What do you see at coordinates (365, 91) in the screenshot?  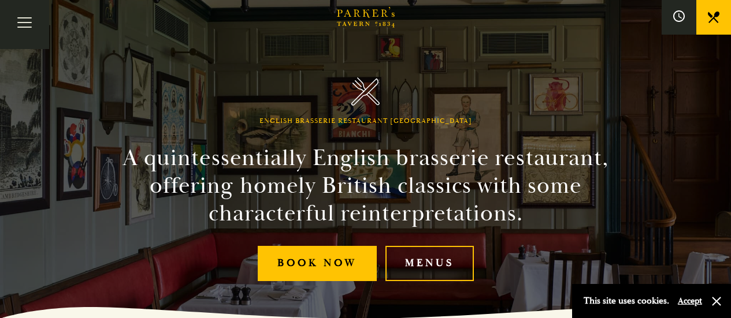 I see `img: Parker's Tavern Brasserie Cambridge` at bounding box center [365, 91].